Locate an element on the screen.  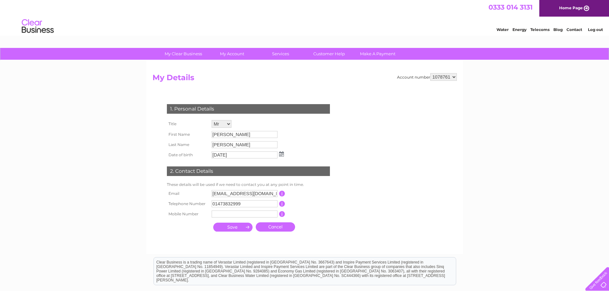
a: Blog is located at coordinates (558, 29).